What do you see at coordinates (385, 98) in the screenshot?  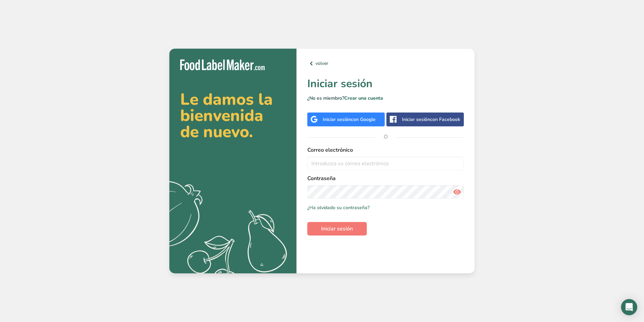 I see `p: ¿No es miembro?` at bounding box center [385, 98].